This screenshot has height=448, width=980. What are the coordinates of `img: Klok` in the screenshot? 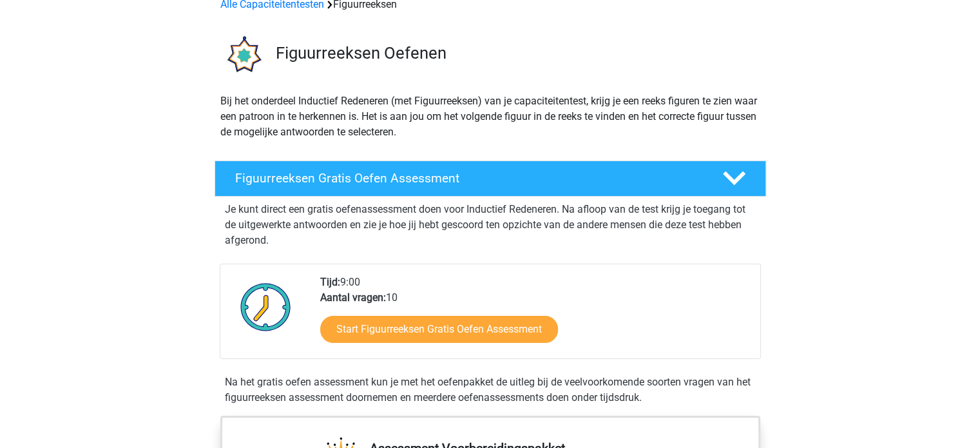 It's located at (265, 307).